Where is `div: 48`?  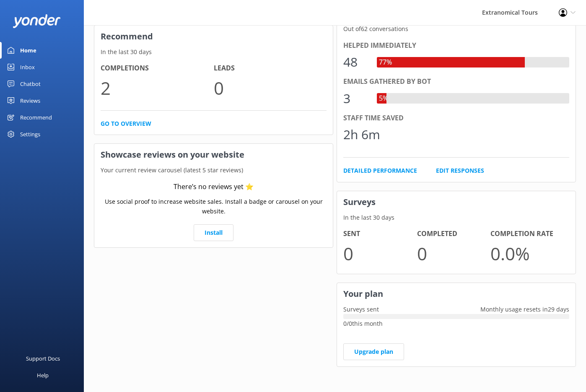
div: 48 is located at coordinates (356, 62).